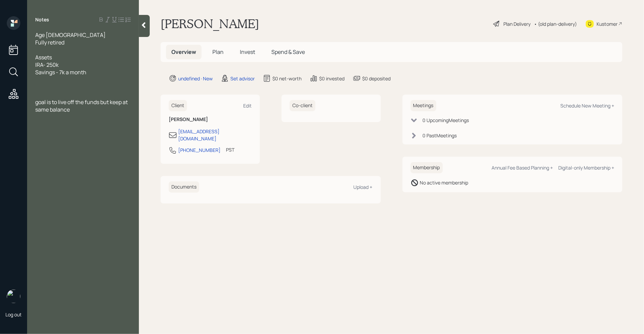 The image size is (644, 334). What do you see at coordinates (42, 20) in the screenshot?
I see `label: Notes` at bounding box center [42, 20].